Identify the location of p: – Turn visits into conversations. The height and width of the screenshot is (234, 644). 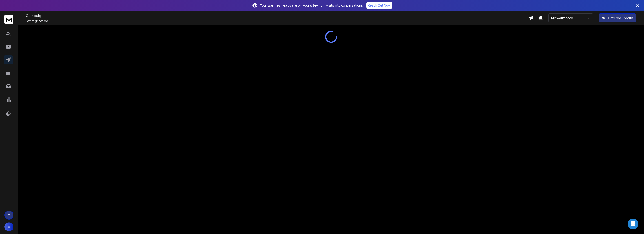
(311, 5).